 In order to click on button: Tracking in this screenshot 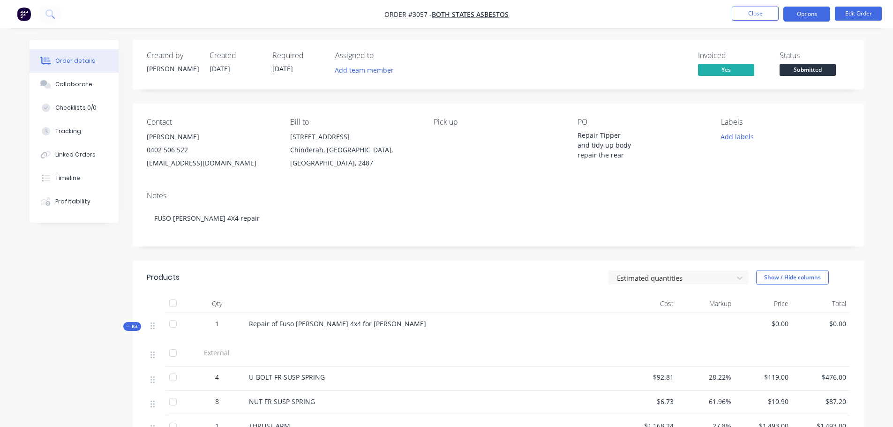, I will do `click(74, 131)`.